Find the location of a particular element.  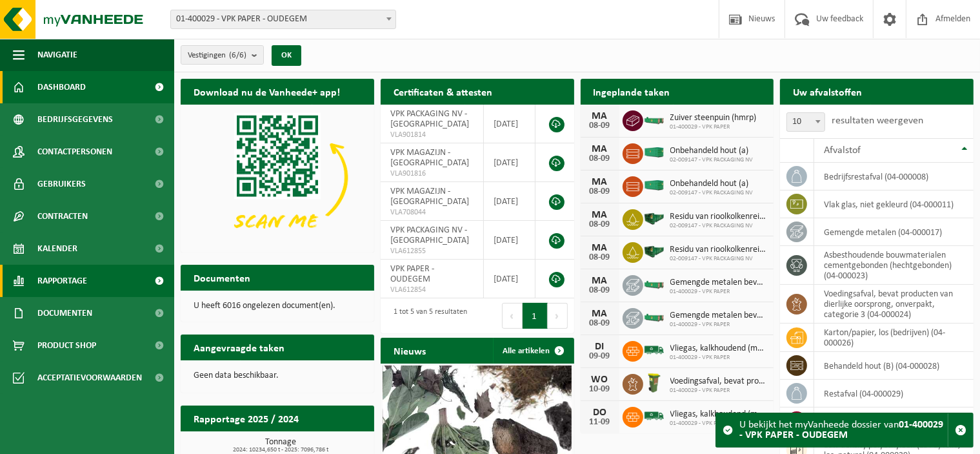

span: VLA708044 is located at coordinates (432, 212).